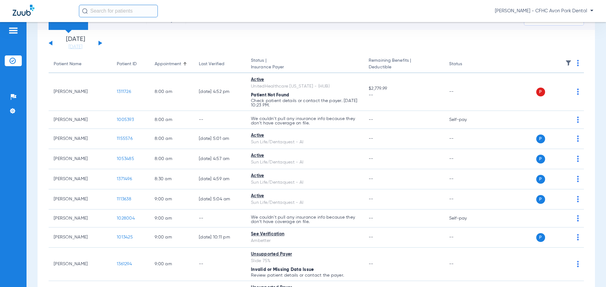 This screenshot has width=606, height=287. Describe the element at coordinates (125, 120) in the screenshot. I see `span: 1005393` at that location.